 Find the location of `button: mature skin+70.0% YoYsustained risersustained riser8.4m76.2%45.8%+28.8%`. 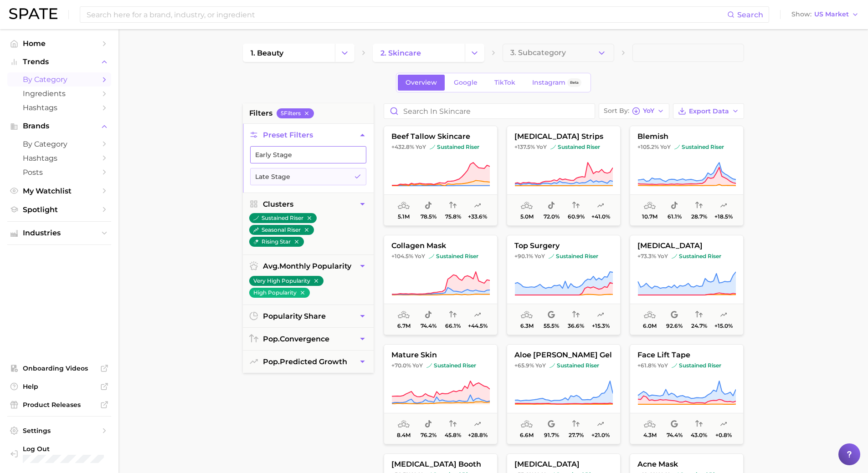

button: mature skin+70.0% YoYsustained risersustained riser8.4m76.2%45.8%+28.8% is located at coordinates (440, 395).